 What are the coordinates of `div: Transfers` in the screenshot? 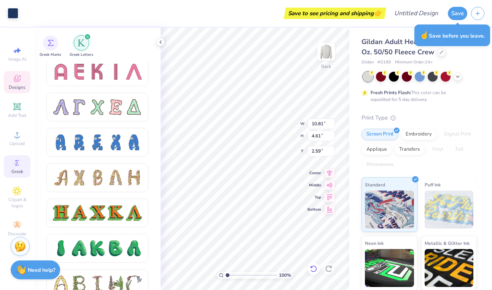 It's located at (409, 150).